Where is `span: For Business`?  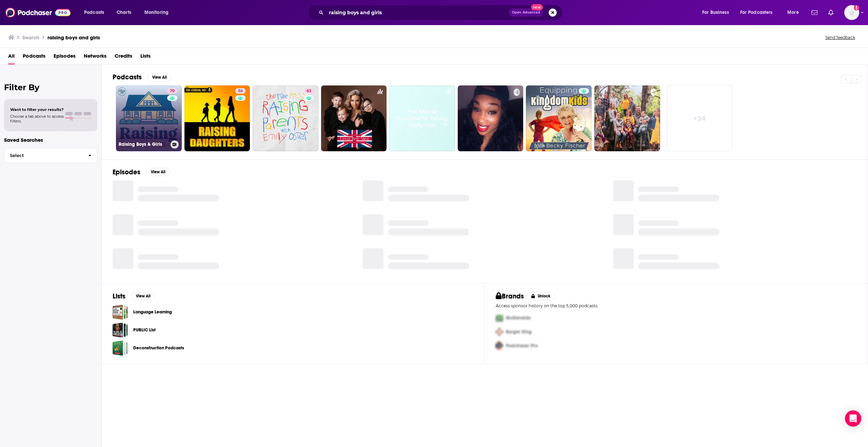
span: For Business is located at coordinates (716, 13).